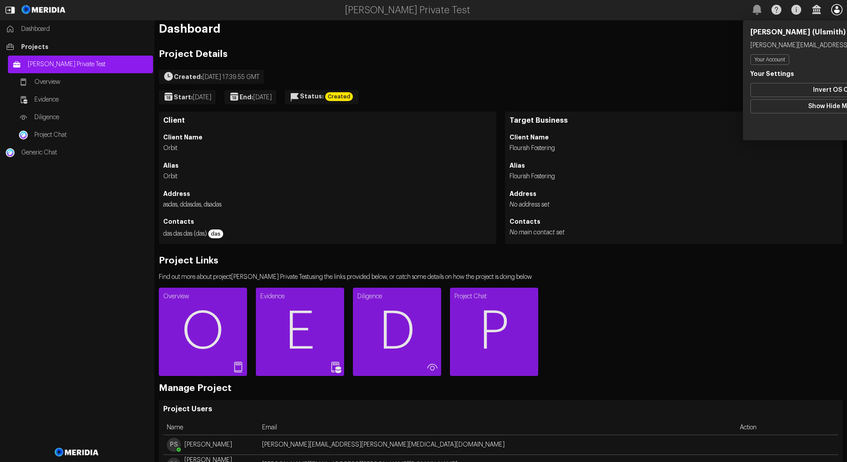 The width and height of the screenshot is (847, 462). Describe the element at coordinates (77, 29) in the screenshot. I see `a: Dashboard` at that location.